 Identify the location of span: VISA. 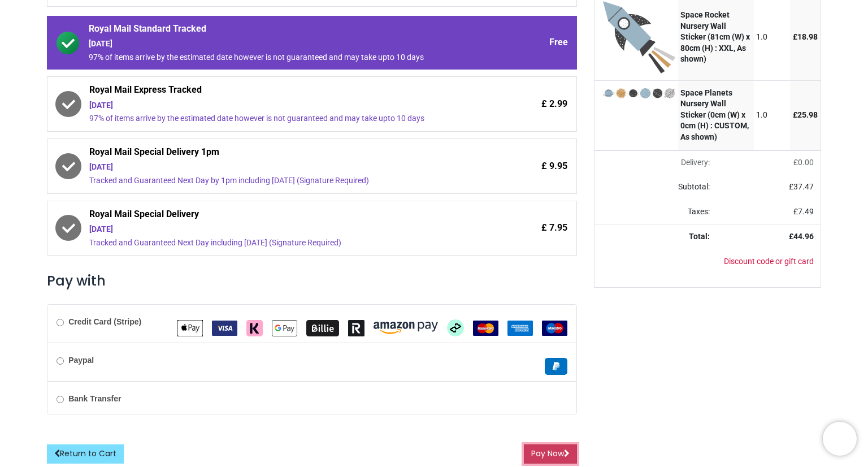
(225, 327).